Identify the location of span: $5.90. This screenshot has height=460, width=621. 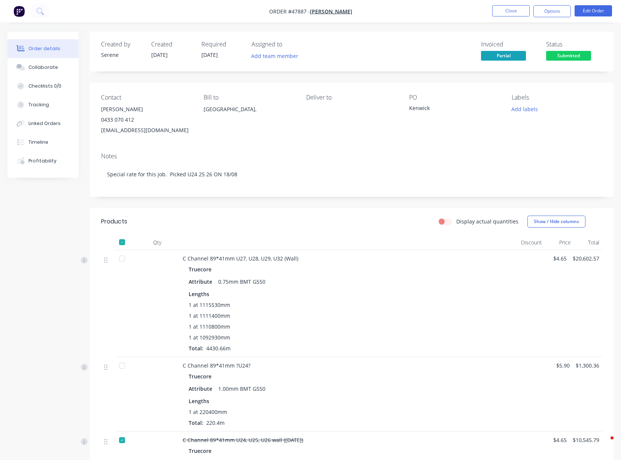
(559, 365).